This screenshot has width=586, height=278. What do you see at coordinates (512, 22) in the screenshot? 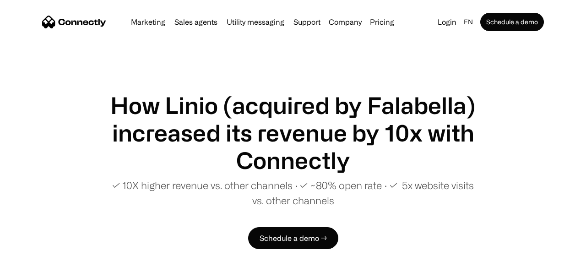
I see `a: Schedule a demo` at bounding box center [512, 22].